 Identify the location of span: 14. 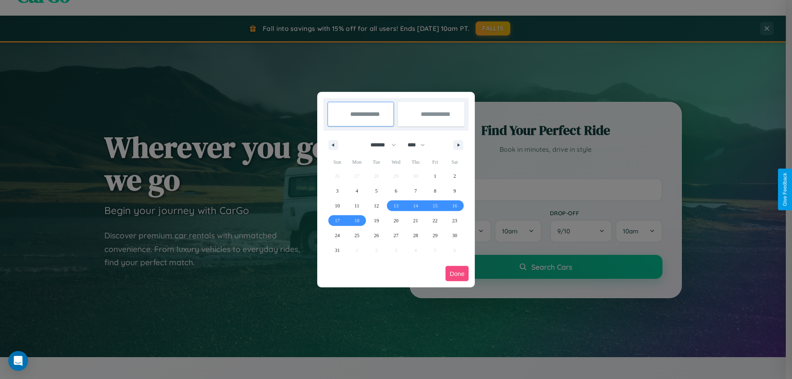
(415, 206).